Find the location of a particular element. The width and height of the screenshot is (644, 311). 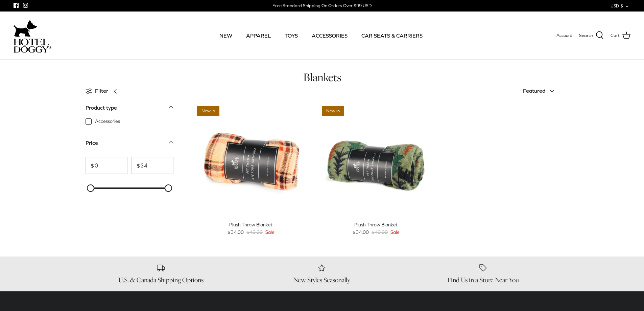

div: Product type is located at coordinates (101, 108).